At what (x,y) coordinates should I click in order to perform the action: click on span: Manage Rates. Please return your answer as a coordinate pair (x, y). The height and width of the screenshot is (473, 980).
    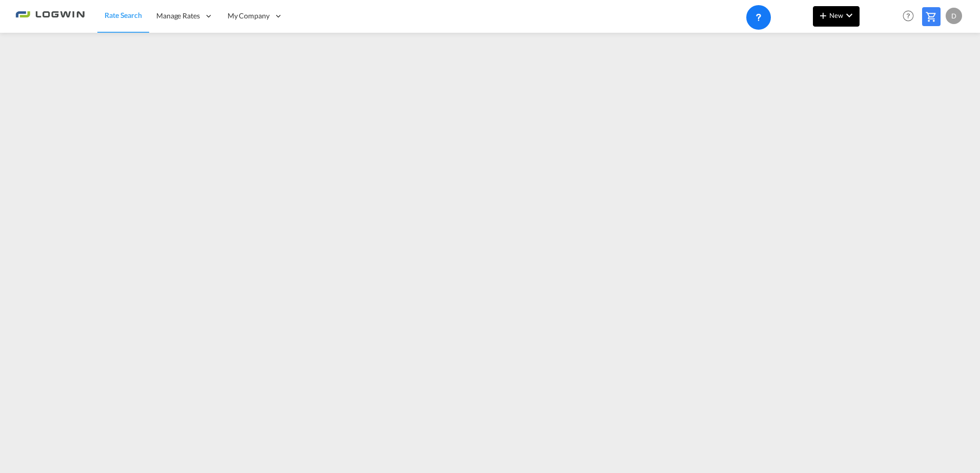
    Looking at the image, I should click on (178, 16).